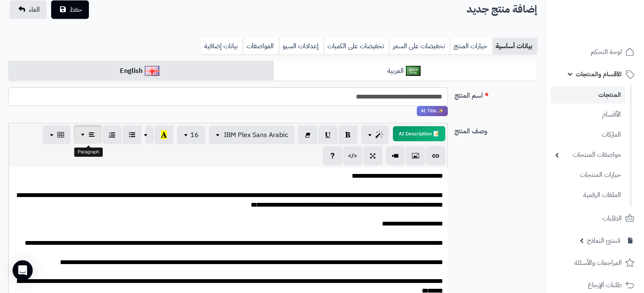 Image resolution: width=644 pixels, height=293 pixels. I want to click on span: المراجعات والأسئلة, so click(598, 262).